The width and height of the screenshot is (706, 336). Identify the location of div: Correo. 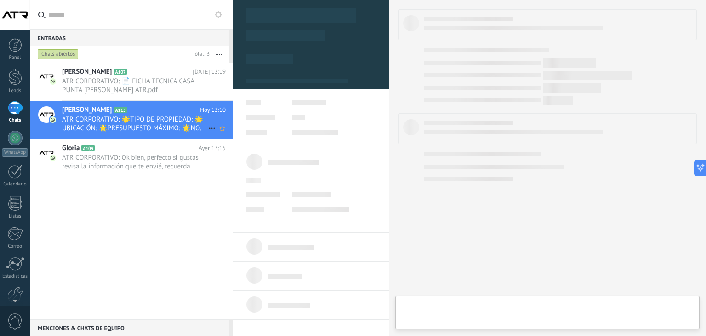
(15, 246).